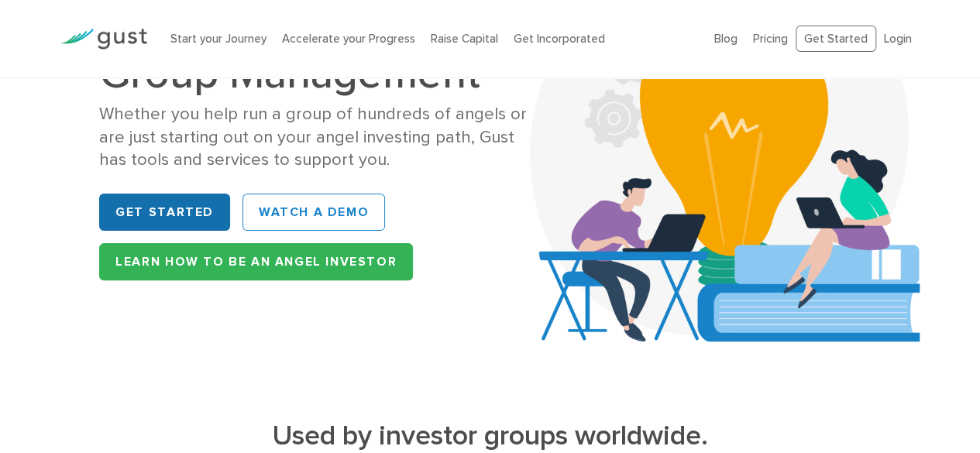 This screenshot has width=980, height=453. I want to click on div: Whether you help run a group of hundreds of angels or are just starting out on your angel investi..., so click(322, 138).